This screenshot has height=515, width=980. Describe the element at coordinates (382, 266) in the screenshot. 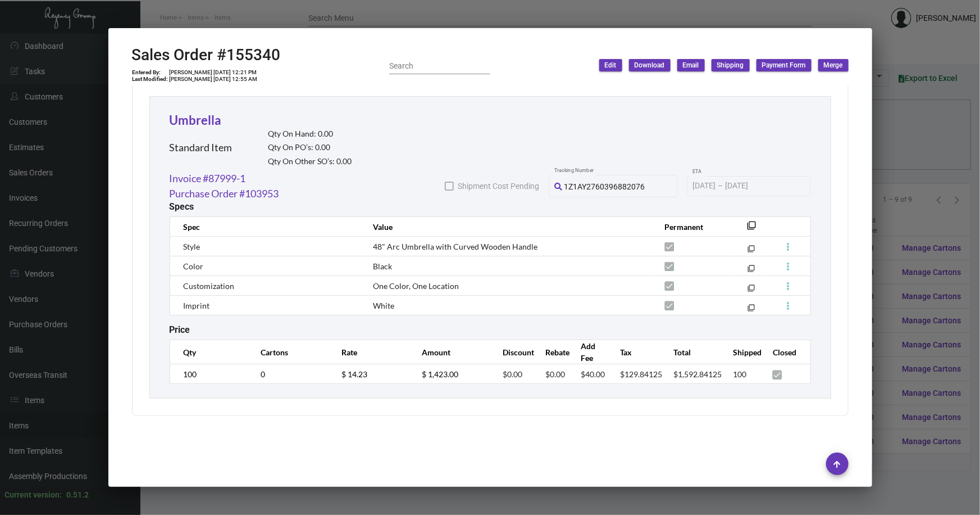

I see `span: Black` at that location.